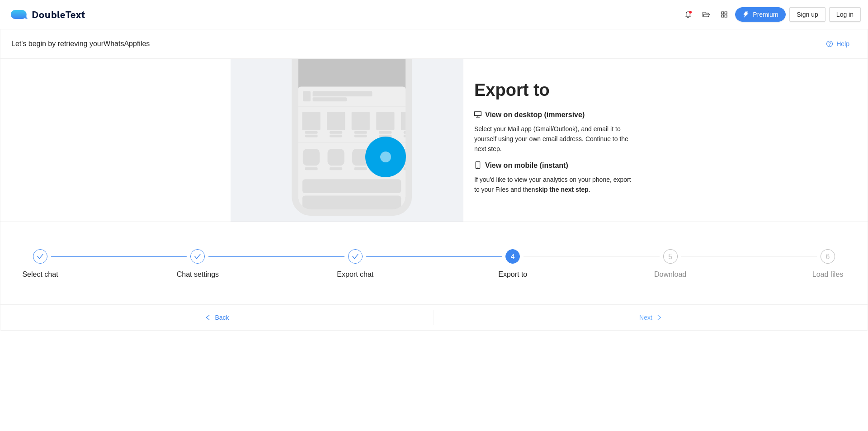  What do you see at coordinates (846, 14) in the screenshot?
I see `button: Log in` at bounding box center [846, 14].